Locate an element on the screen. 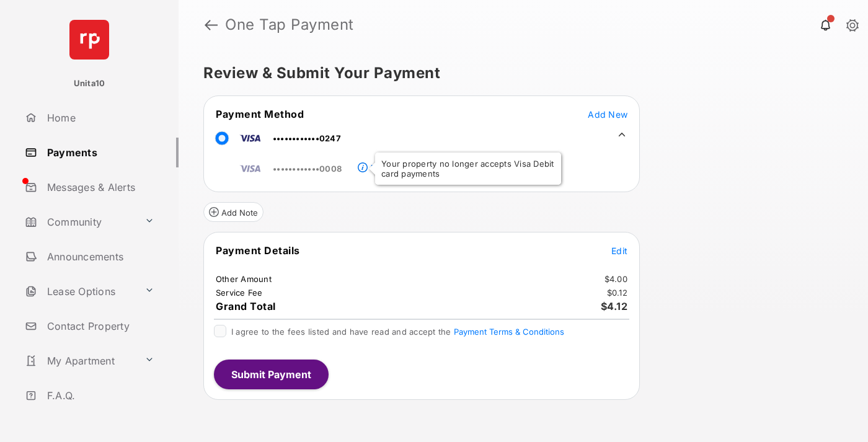 Image resolution: width=868 pixels, height=442 pixels. td: Other Amount is located at coordinates (244, 279).